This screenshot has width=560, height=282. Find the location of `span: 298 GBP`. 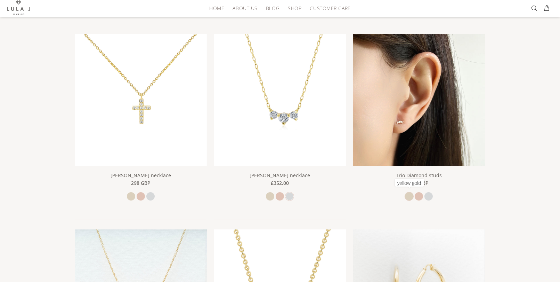

span: 298 GBP is located at coordinates (141, 183).